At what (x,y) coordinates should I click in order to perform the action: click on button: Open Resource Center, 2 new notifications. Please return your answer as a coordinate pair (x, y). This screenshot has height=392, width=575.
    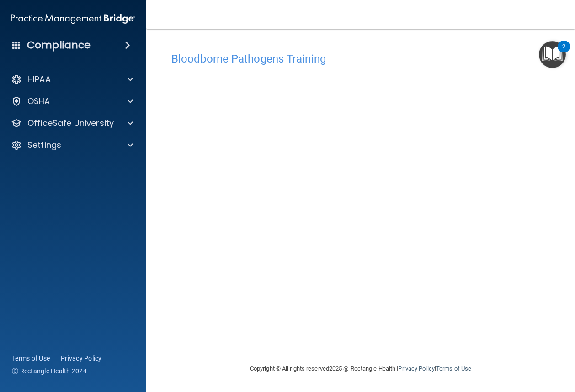
    Looking at the image, I should click on (552, 54).